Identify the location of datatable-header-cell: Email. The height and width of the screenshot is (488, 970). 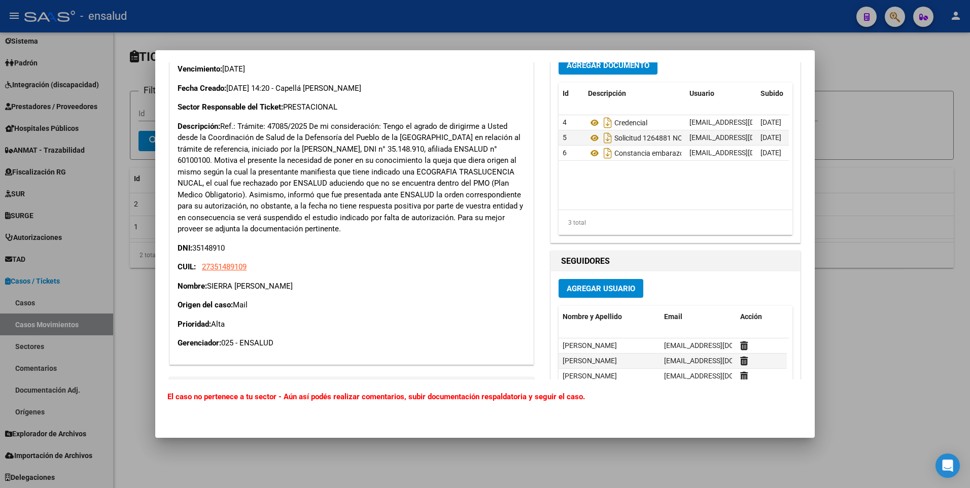
(698, 317).